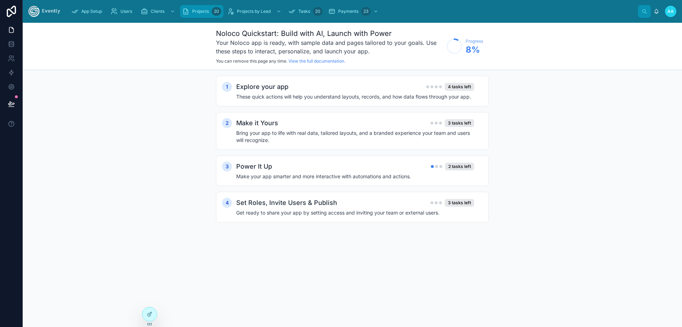  I want to click on h1: Noloco Quickstart: Build with AI, Launch with Power, so click(329, 33).